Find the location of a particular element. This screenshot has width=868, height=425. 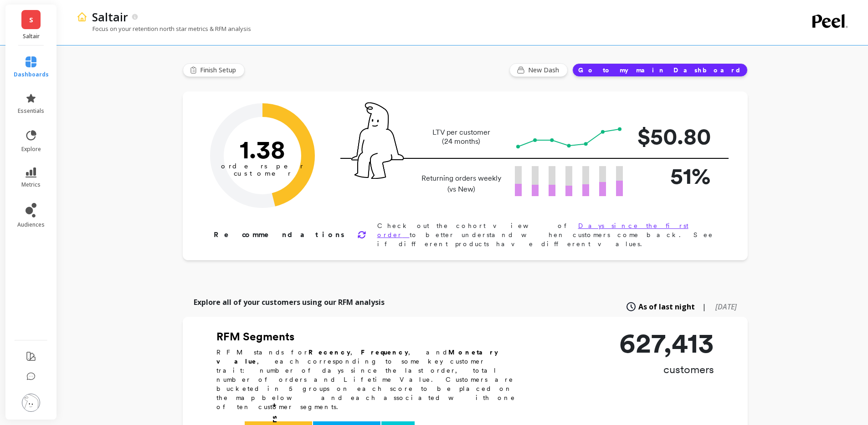

p: Recommendations is located at coordinates (280, 235).